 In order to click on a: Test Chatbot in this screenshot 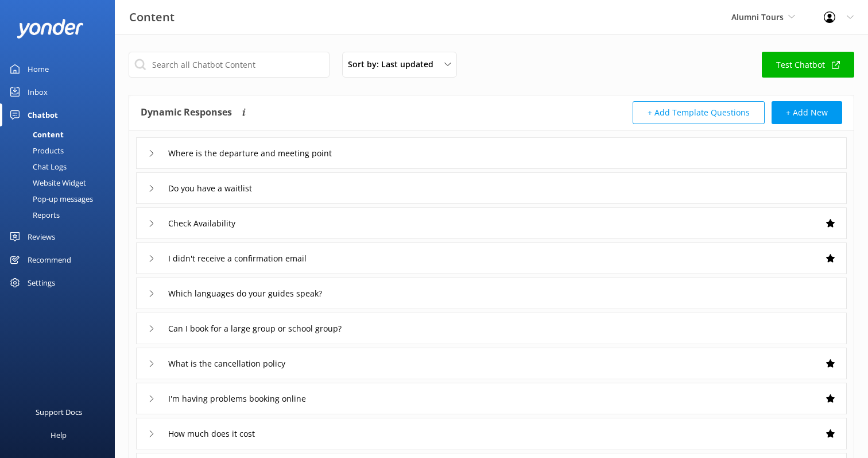, I will do `click(808, 65)`.